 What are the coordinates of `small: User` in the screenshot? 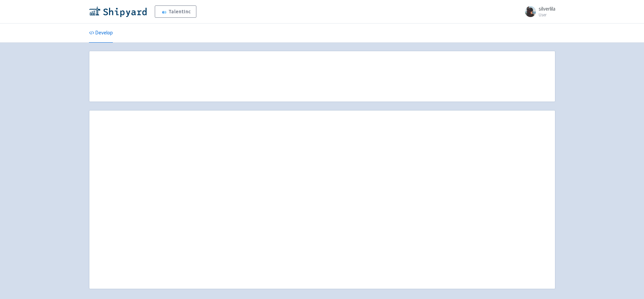 It's located at (547, 14).